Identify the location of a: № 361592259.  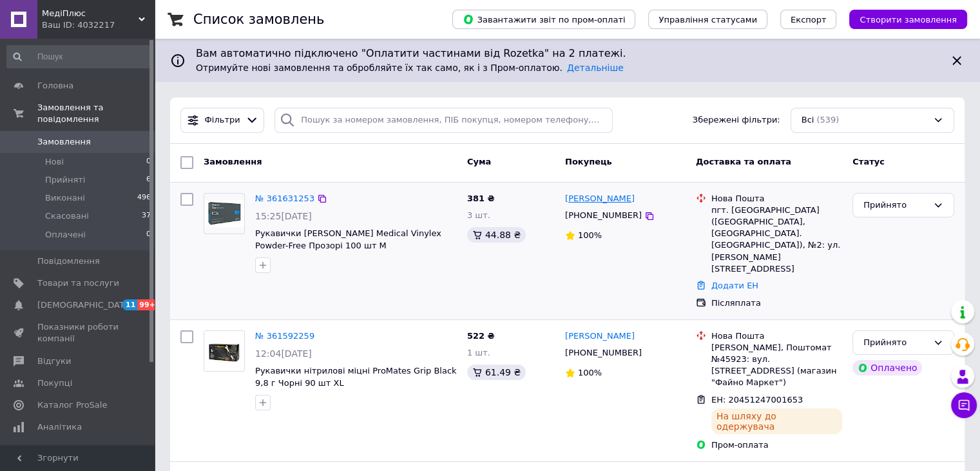
(285, 335).